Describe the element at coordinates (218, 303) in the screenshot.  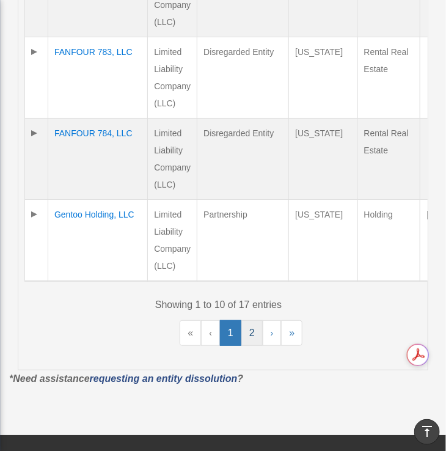
I see `div: Showing 1 to 10 of 17 entries` at that location.